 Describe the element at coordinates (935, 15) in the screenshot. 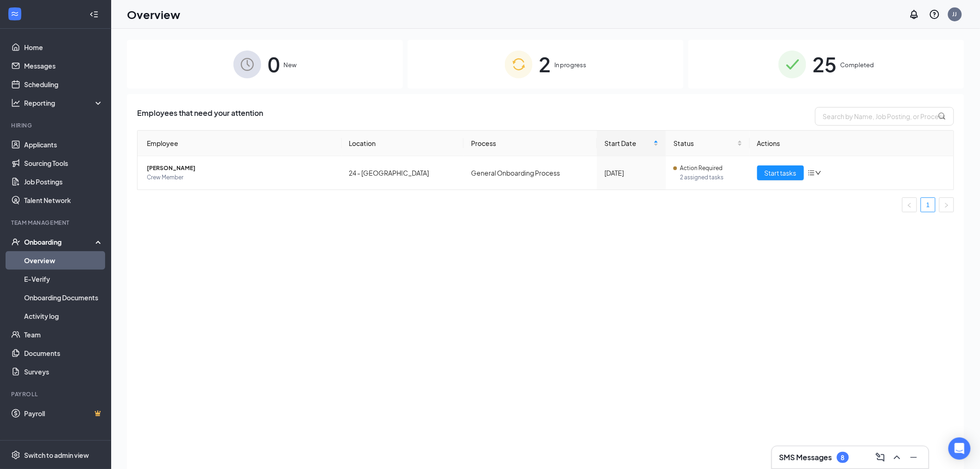

I see `svg: QuestionInfo` at that location.